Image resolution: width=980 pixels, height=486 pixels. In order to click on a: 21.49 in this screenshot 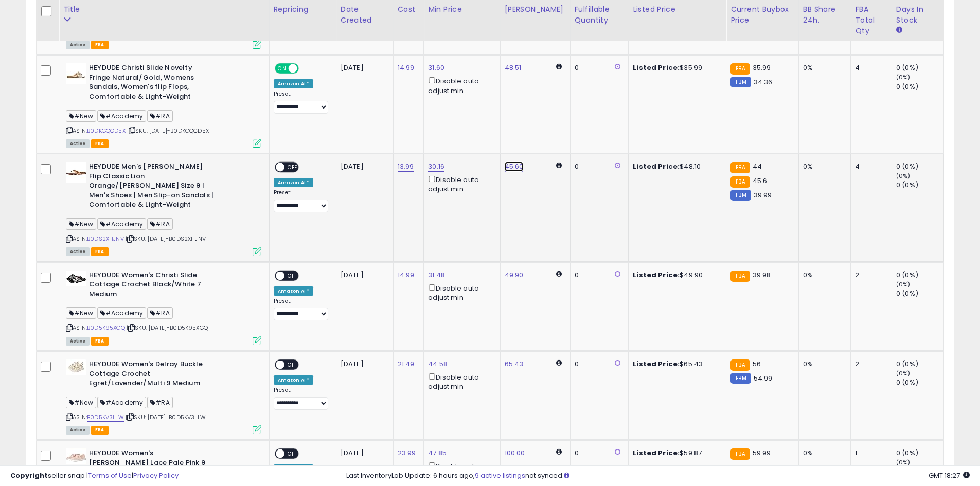, I will do `click(406, 364)`.